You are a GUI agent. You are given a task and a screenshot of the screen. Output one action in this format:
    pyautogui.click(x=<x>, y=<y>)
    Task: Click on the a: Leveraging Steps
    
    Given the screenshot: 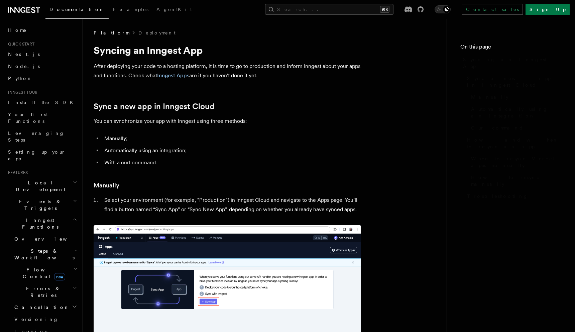 What is the action you would take?
    pyautogui.click(x=42, y=136)
    